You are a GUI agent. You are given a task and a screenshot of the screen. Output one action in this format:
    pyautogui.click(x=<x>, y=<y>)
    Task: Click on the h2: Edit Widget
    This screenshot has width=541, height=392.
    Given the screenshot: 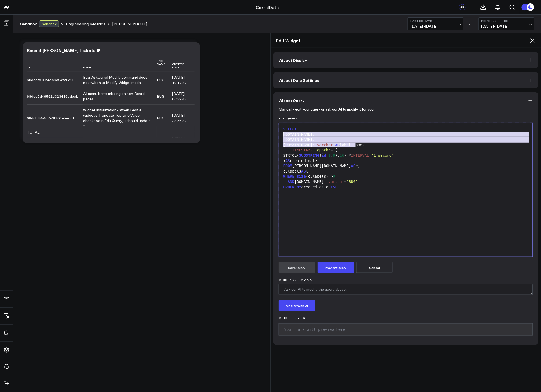 What is the action you would take?
    pyautogui.click(x=403, y=40)
    